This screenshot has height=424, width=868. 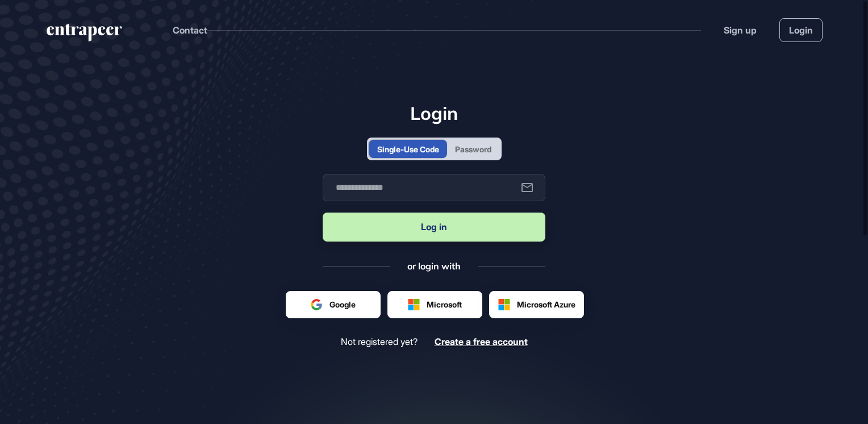 What do you see at coordinates (379, 342) in the screenshot?
I see `span: Not registered yet?` at bounding box center [379, 342].